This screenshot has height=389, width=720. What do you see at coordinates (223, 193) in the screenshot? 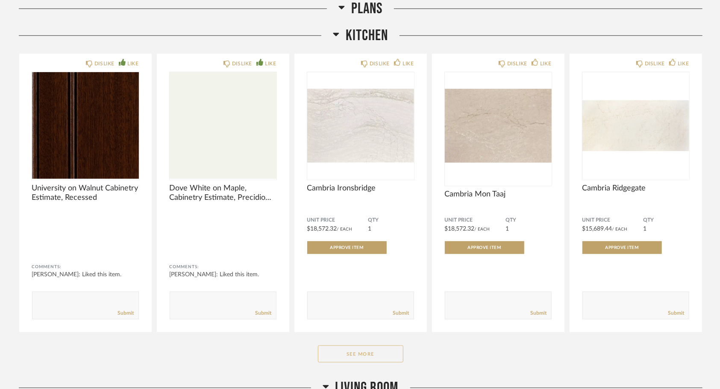
I see `span: Dove White on Maple, Cabinetry Estimate, Precidio Raised` at bounding box center [223, 193].